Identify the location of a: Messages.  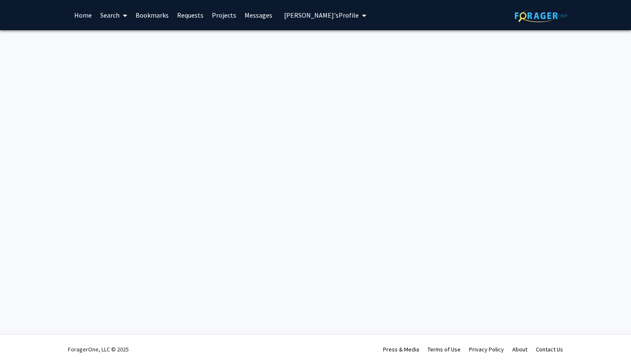
(258, 15).